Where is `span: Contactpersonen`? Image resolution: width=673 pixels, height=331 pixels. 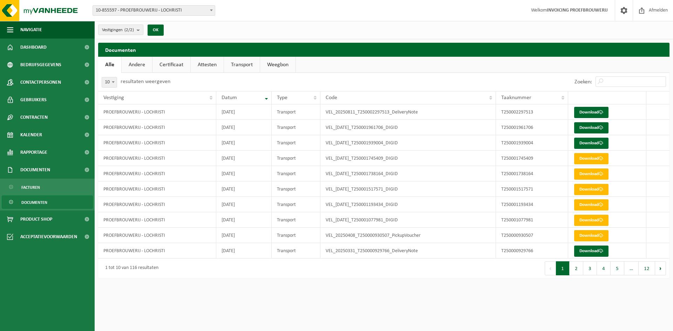 span: Contactpersonen is located at coordinates (41, 82).